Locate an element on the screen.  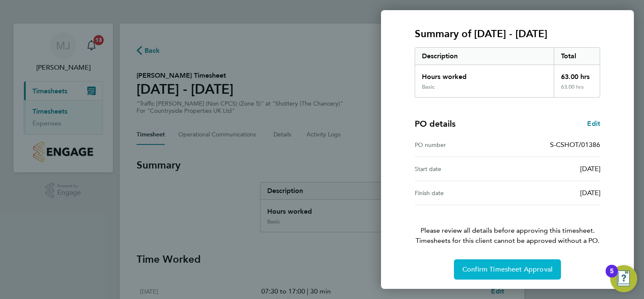
button: Open Resource Center, 5 new notifications is located at coordinates (624, 278).